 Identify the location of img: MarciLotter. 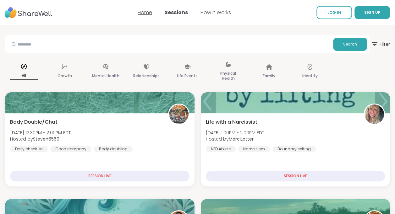
(374, 114).